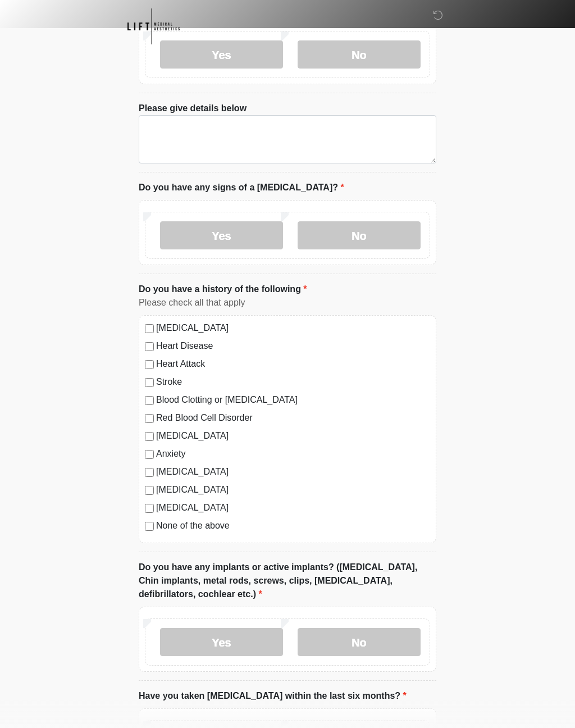 The width and height of the screenshot is (575, 728). What do you see at coordinates (293, 418) in the screenshot?
I see `label: Red Blood Cell Disorder` at bounding box center [293, 418].